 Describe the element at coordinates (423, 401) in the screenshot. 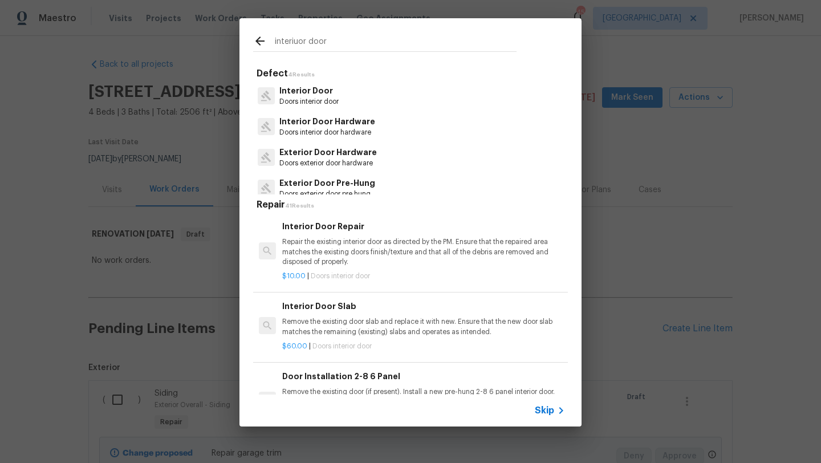

I see `p: Remove the existing door (if present). Install a new pre-hung 2-8 6 panel interior door. Ensure t...` at that location.